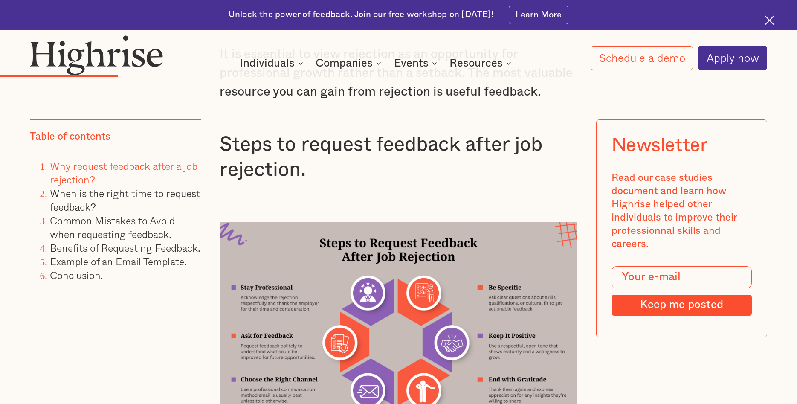 Image resolution: width=797 pixels, height=404 pixels. Describe the element at coordinates (76, 275) in the screenshot. I see `a: Conclusion.` at that location.